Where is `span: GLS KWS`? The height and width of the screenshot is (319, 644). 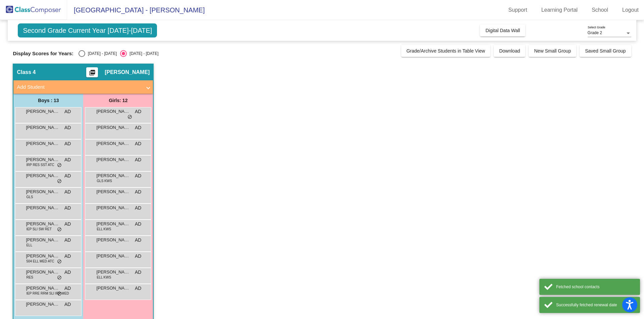
span: GLS KWS is located at coordinates (104, 181).